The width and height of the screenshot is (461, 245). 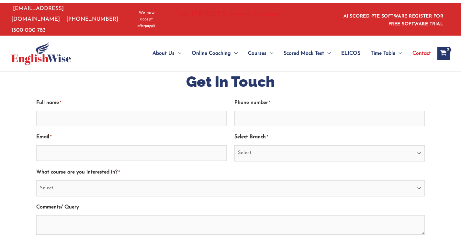 What do you see at coordinates (386, 53) in the screenshot?
I see `a: Time TableMenu Toggle` at bounding box center [386, 53].